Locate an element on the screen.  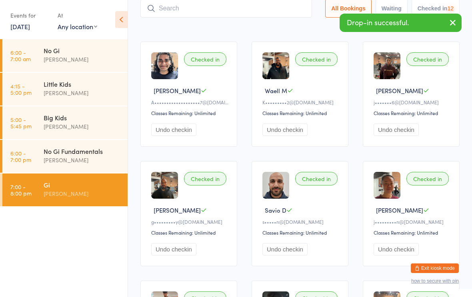
div: Big Kids is located at coordinates (82, 118).